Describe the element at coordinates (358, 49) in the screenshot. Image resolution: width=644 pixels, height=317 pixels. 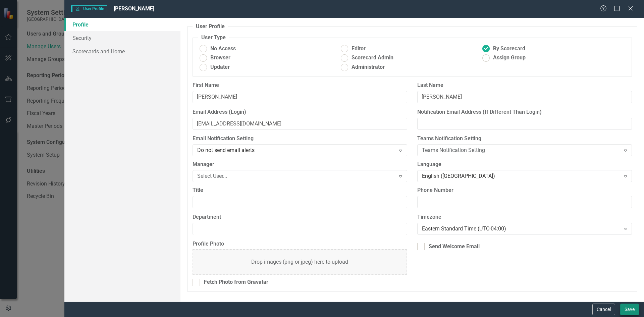
I see `span: Editor` at that location.